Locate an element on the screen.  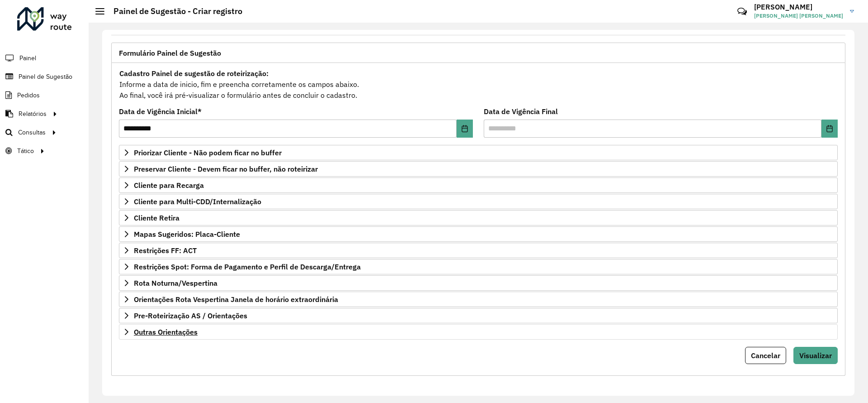
a: Mapas Sugeridos: Placa-Cliente is located at coordinates (478, 234).